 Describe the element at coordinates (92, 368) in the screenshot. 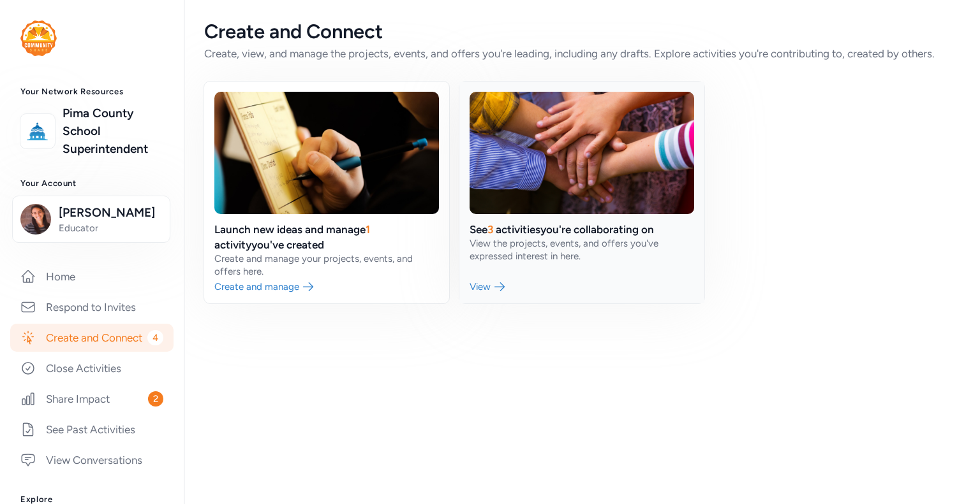

I see `a: Close Activities` at that location.